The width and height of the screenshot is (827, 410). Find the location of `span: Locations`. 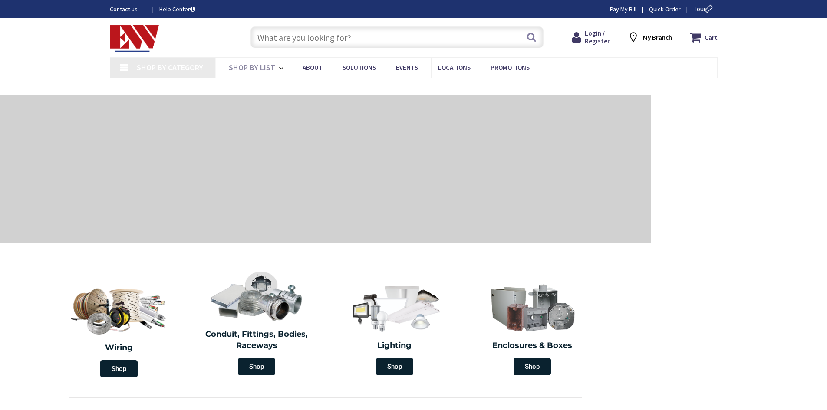

span: Locations is located at coordinates (454, 67).